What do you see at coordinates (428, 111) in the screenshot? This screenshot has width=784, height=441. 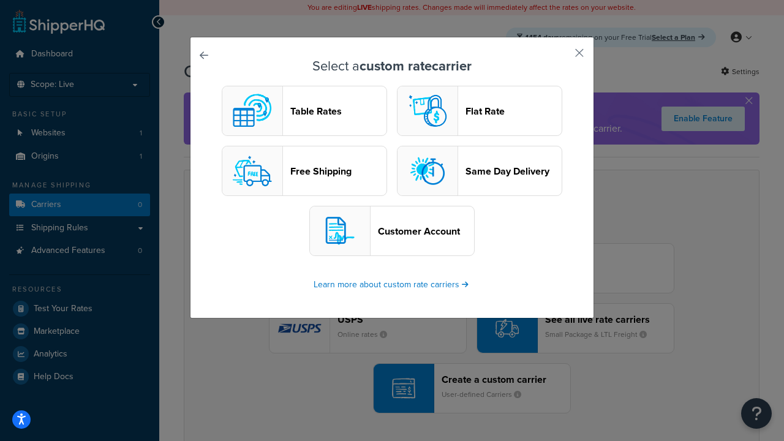 I see `img: flat logo` at bounding box center [428, 111].